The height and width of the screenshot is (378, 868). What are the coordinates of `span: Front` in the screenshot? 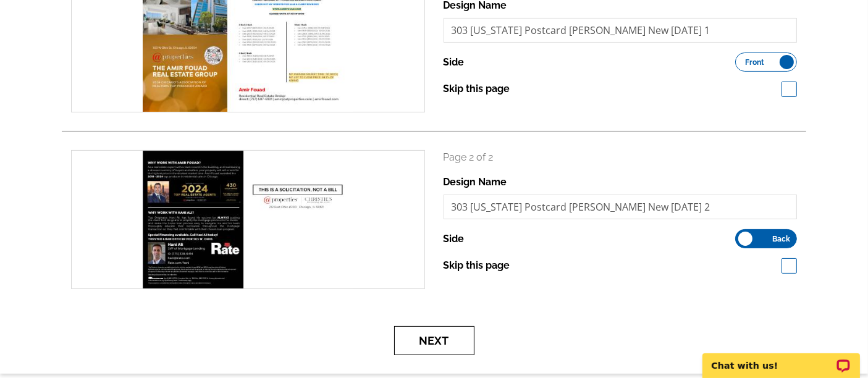 It's located at (754, 62).